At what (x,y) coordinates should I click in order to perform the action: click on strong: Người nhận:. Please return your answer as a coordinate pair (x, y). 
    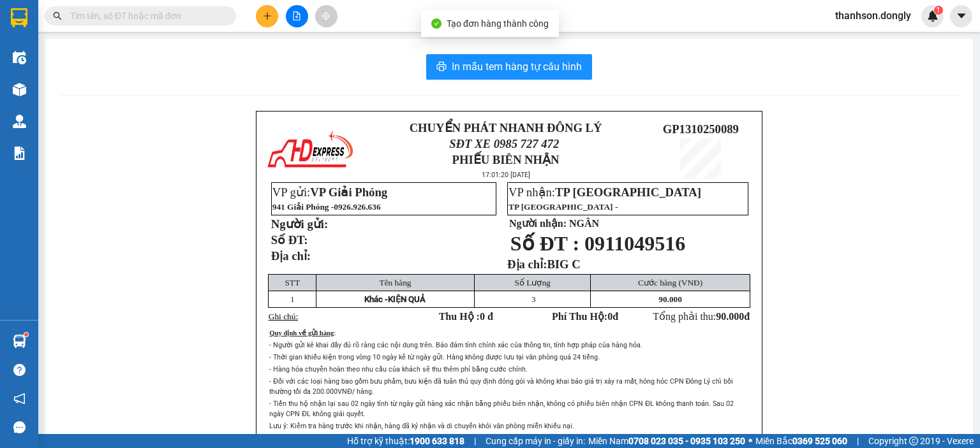
    Looking at the image, I should click on (538, 223).